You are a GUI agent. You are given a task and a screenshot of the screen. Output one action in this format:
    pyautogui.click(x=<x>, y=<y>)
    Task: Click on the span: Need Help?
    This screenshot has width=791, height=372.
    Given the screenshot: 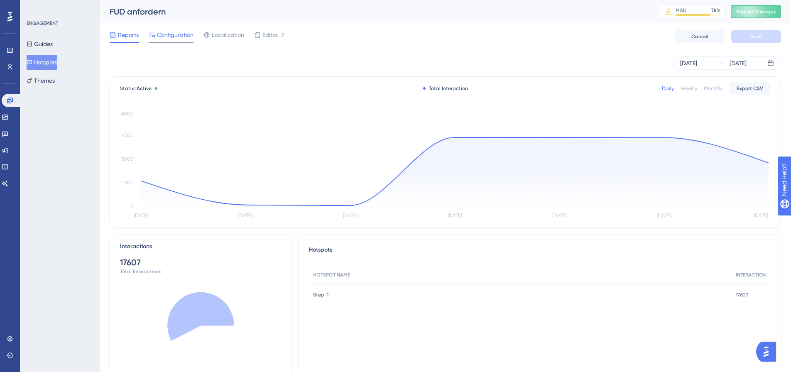 What is the action you would take?
    pyautogui.click(x=36, y=7)
    